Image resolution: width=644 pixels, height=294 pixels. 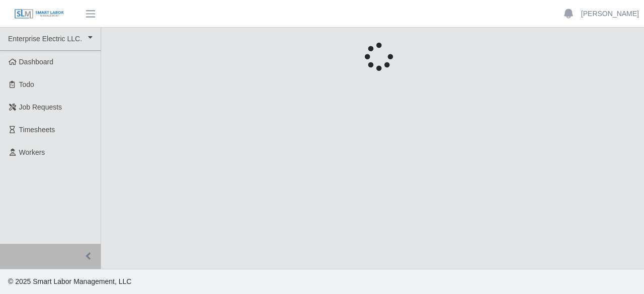 I want to click on span: Dashboard, so click(x=36, y=62).